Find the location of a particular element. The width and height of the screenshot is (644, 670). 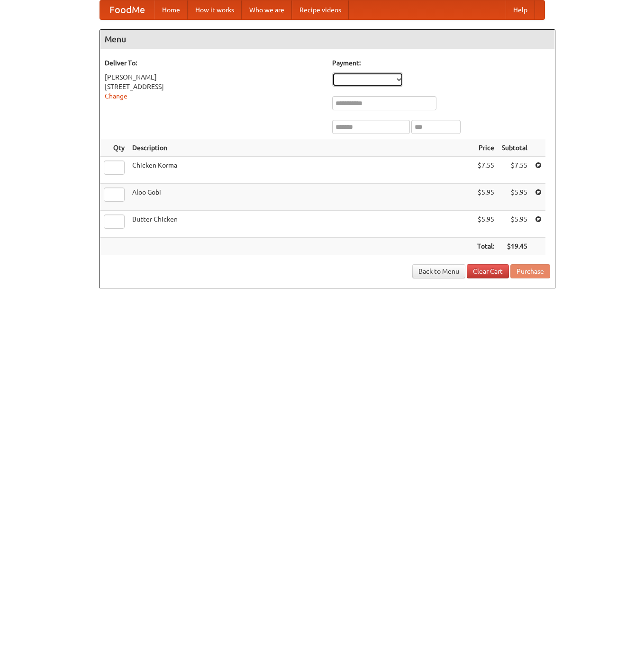

th: Description is located at coordinates (301, 147).